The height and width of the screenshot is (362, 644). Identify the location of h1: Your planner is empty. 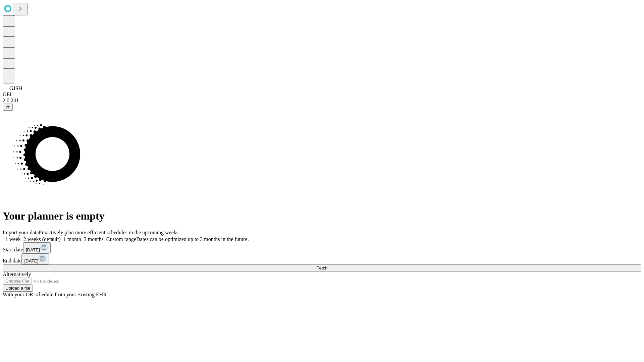
(322, 216).